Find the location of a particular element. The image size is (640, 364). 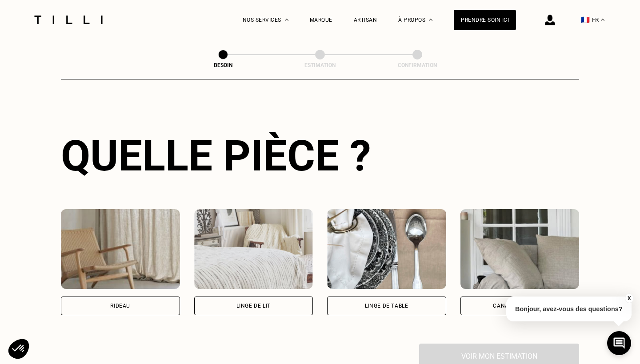

a: Artisan is located at coordinates (365, 20).